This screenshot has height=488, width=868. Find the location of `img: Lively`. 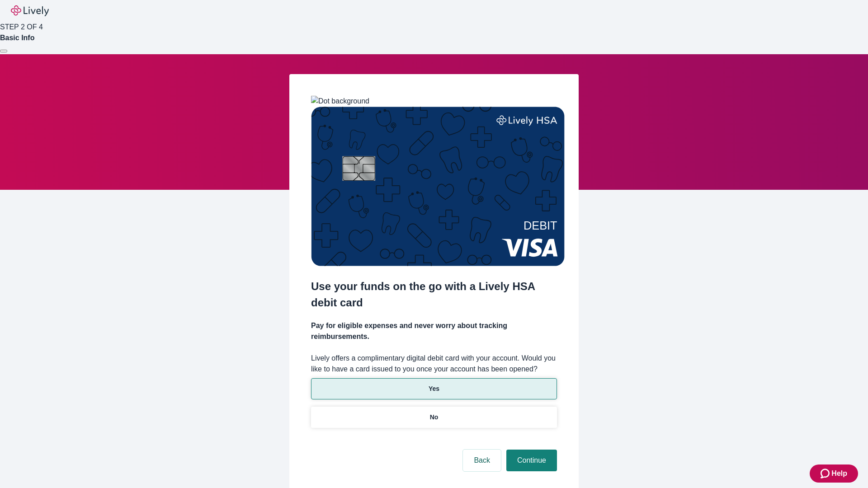

img: Lively is located at coordinates (30, 11).